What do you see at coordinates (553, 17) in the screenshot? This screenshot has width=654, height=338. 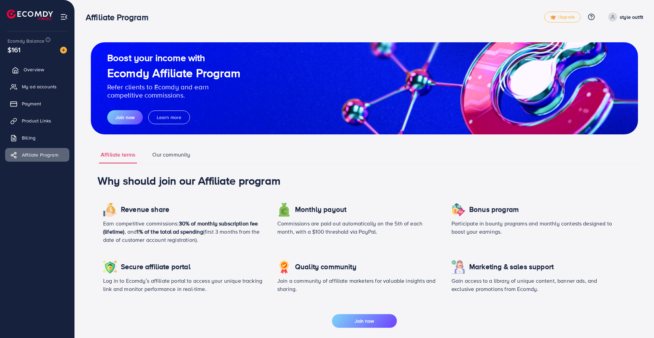 I see `img: tick` at bounding box center [553, 17].